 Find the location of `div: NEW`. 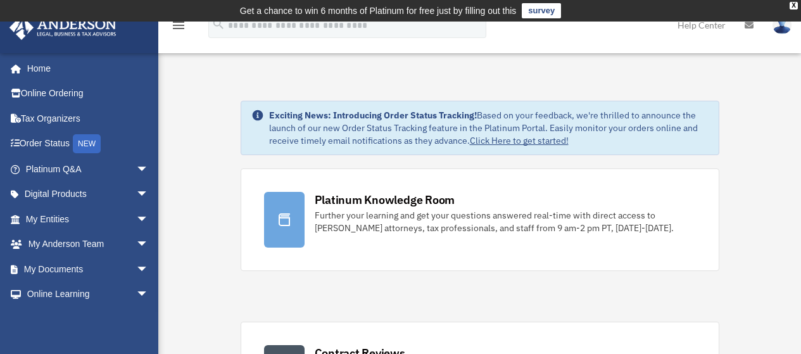

div: NEW is located at coordinates (87, 144).